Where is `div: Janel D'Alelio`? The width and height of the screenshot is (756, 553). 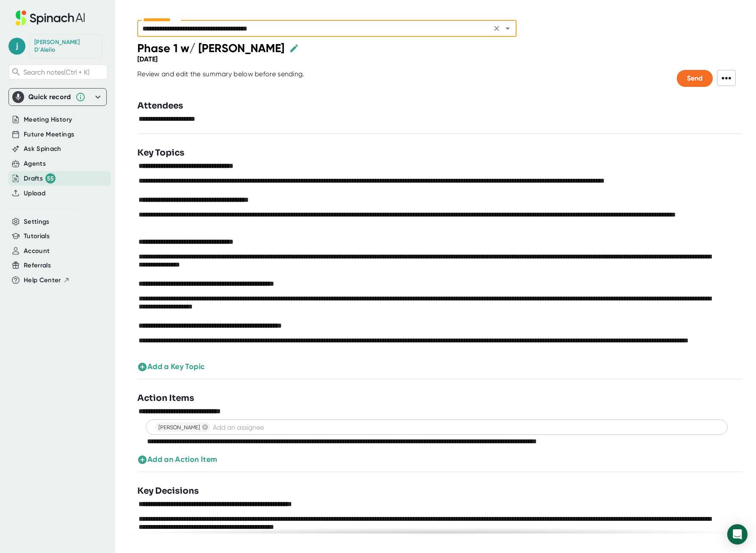 div: Janel D'Alelio is located at coordinates (66, 46).